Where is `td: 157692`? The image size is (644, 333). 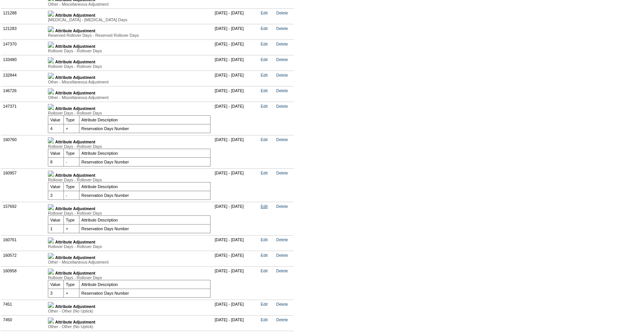
td: 157692 is located at coordinates (23, 219).